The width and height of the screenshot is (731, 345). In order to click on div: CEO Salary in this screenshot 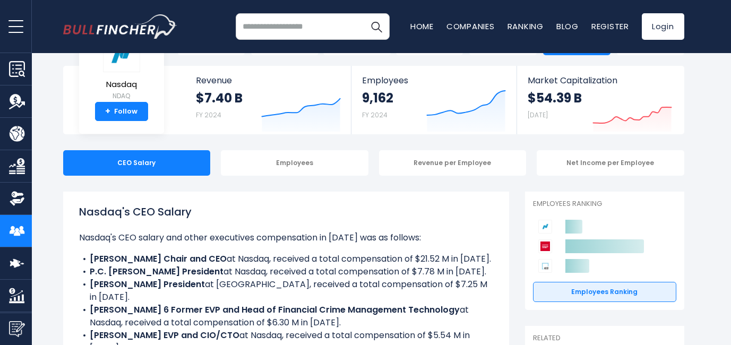, I will do `click(137, 163)`.